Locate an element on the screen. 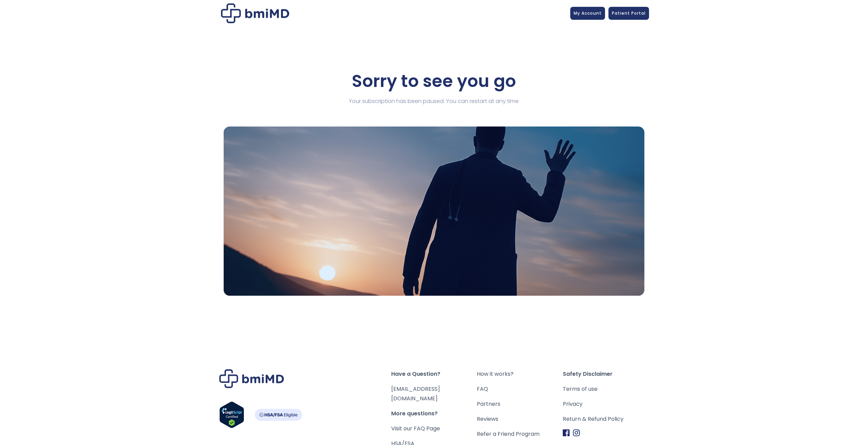  span: Patient Portal is located at coordinates (628, 13).